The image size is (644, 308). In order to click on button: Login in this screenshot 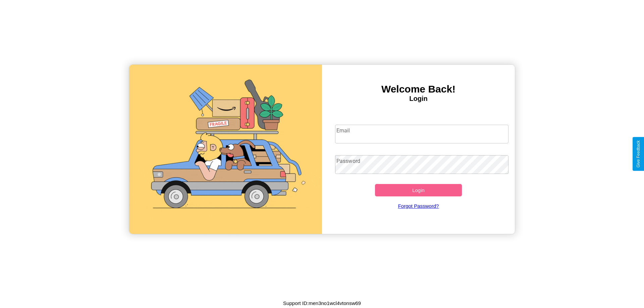, I will do `click(418, 190)`.